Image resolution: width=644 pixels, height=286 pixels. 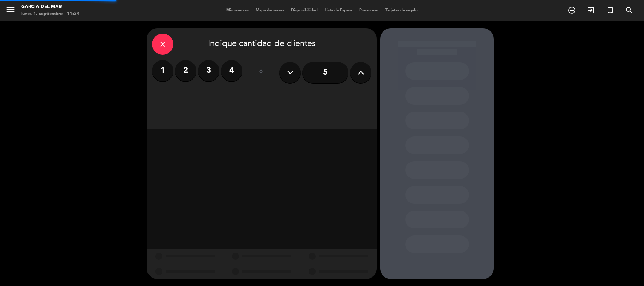 I want to click on i: search, so click(x=629, y=10).